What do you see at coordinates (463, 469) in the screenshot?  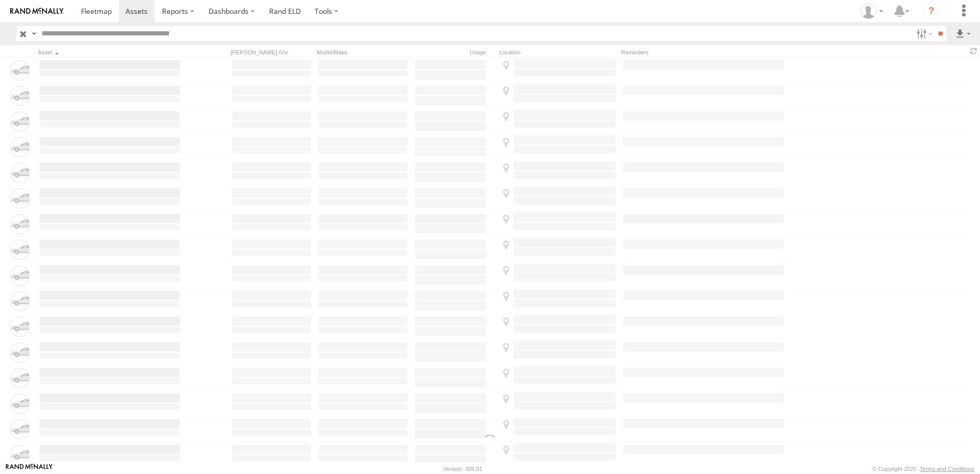 I see `div: Version: 309.01` at bounding box center [463, 469].